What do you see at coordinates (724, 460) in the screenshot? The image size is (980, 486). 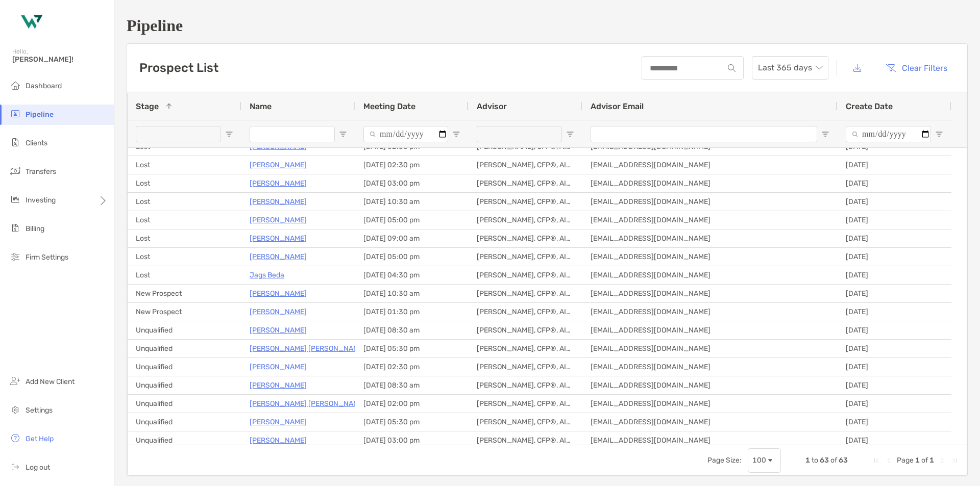 I see `div: Page Size:` at bounding box center [724, 460].